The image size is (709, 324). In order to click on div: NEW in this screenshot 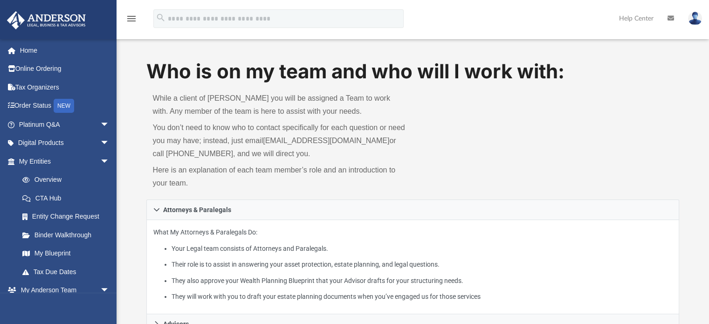, I will do `click(64, 106)`.